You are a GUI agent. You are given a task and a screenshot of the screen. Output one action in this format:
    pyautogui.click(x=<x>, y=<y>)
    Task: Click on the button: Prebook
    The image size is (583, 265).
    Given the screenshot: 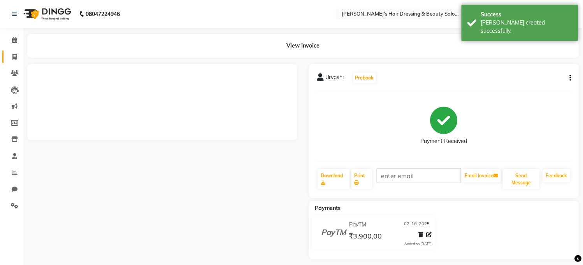 What is the action you would take?
    pyautogui.click(x=365, y=78)
    